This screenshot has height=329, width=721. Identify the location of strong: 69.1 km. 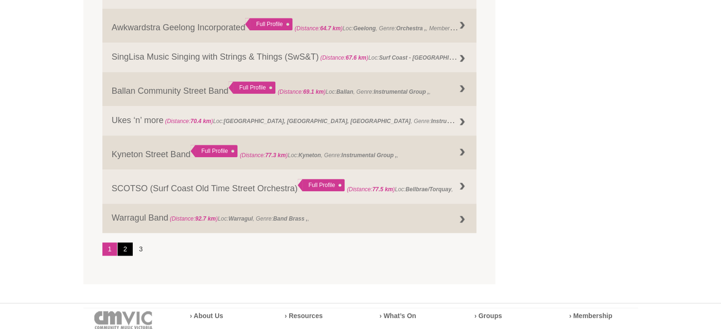
(313, 92).